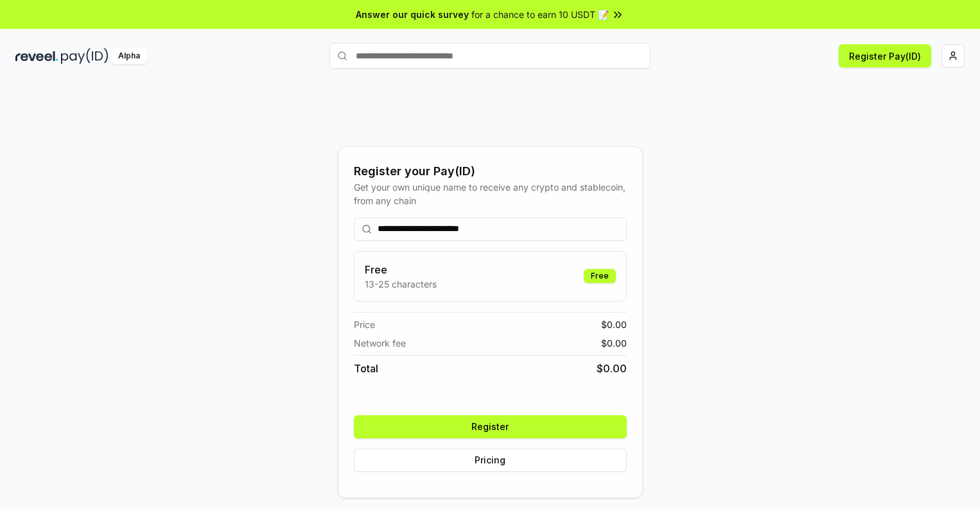 The height and width of the screenshot is (509, 980). Describe the element at coordinates (85, 56) in the screenshot. I see `img: pay_id` at that location.